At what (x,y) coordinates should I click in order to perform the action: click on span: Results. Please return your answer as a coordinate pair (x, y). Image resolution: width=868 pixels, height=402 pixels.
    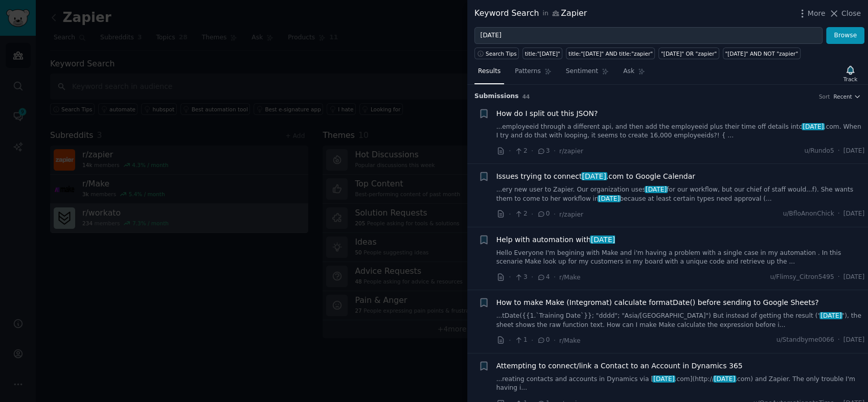
    Looking at the image, I should click on (489, 71).